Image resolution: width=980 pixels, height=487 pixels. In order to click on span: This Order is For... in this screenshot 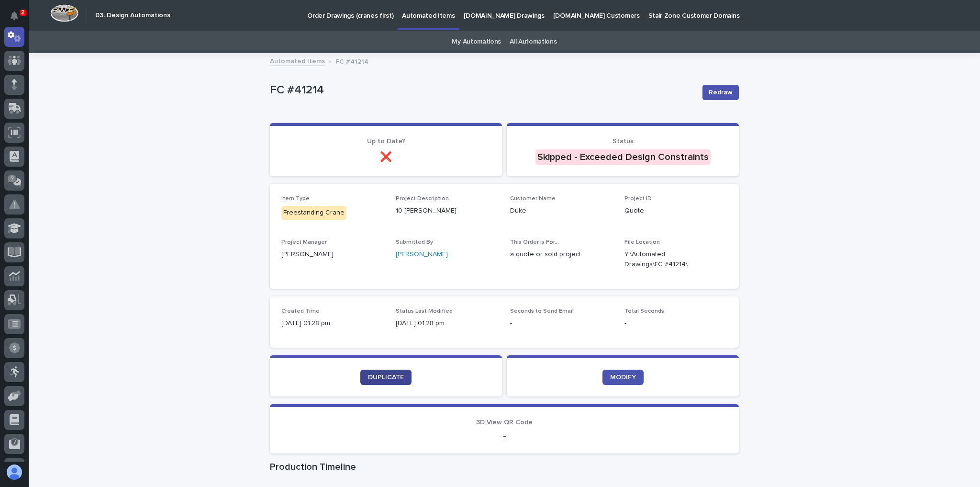, I will do `click(535, 243)`.